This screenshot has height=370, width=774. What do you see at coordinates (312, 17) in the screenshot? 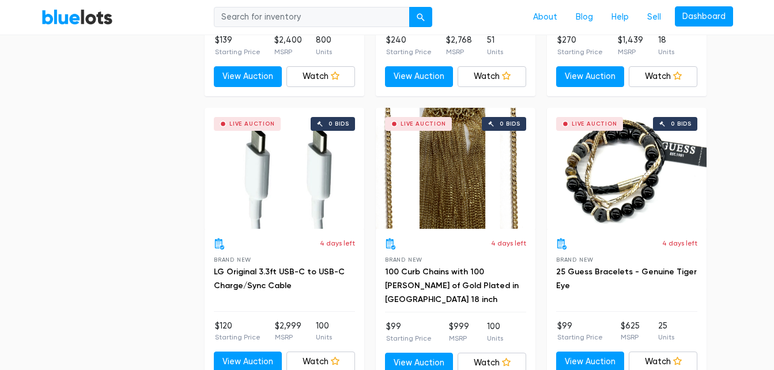
I see `input: Search for inventory` at bounding box center [312, 17].